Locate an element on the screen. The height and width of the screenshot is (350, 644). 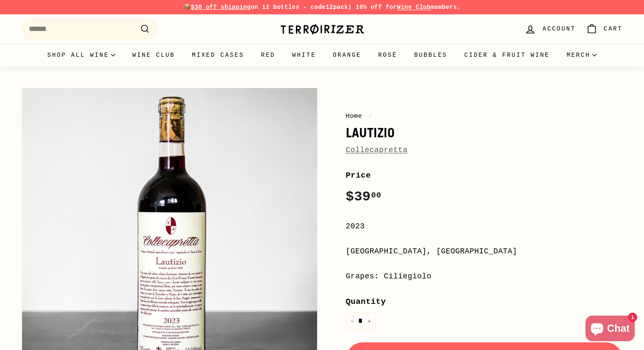
a: Collecapretta is located at coordinates (377, 150).